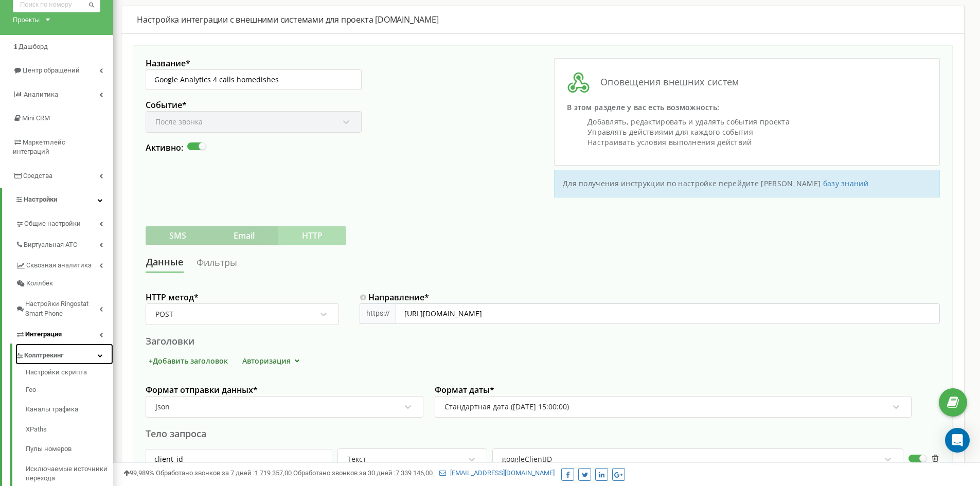 The width and height of the screenshot is (980, 486). What do you see at coordinates (64, 222) in the screenshot?
I see `a: Общие настройки` at bounding box center [64, 222].